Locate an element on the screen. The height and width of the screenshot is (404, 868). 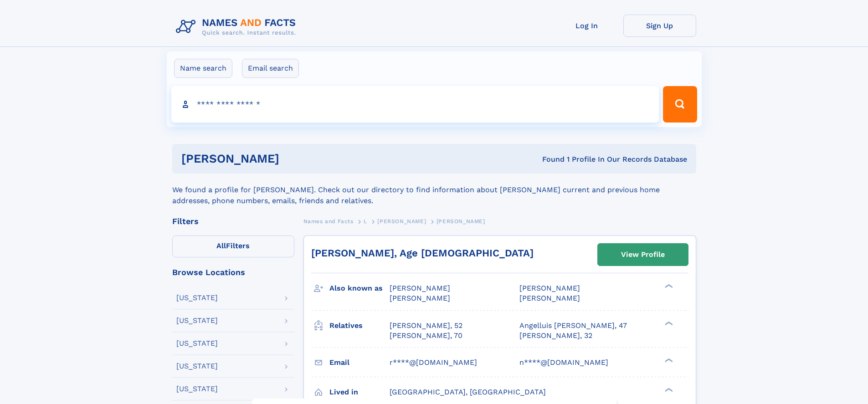
span: All is located at coordinates (221, 245).